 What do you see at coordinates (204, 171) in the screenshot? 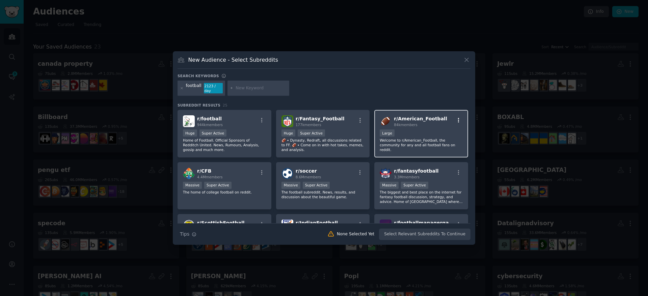
I see `span: r/ CFB` at bounding box center [204, 171].